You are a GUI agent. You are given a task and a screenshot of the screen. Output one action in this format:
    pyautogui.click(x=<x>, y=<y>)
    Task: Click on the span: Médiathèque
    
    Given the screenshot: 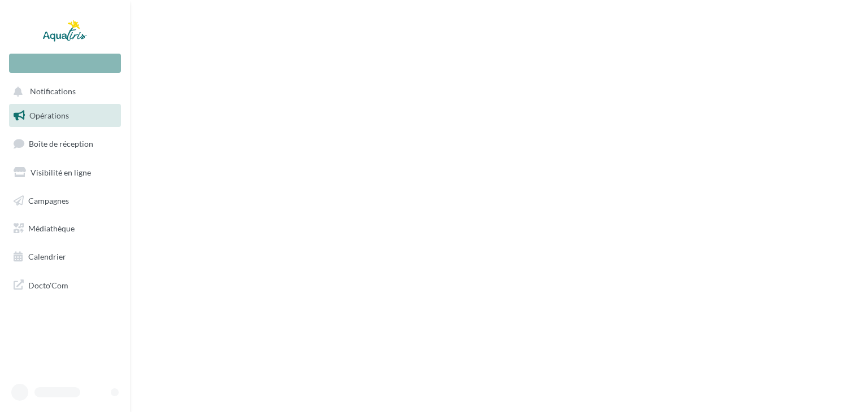 What is the action you would take?
    pyautogui.click(x=52, y=228)
    